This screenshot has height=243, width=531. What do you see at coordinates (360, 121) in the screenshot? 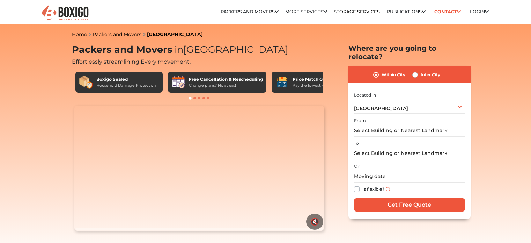
I see `label: From` at bounding box center [360, 121].